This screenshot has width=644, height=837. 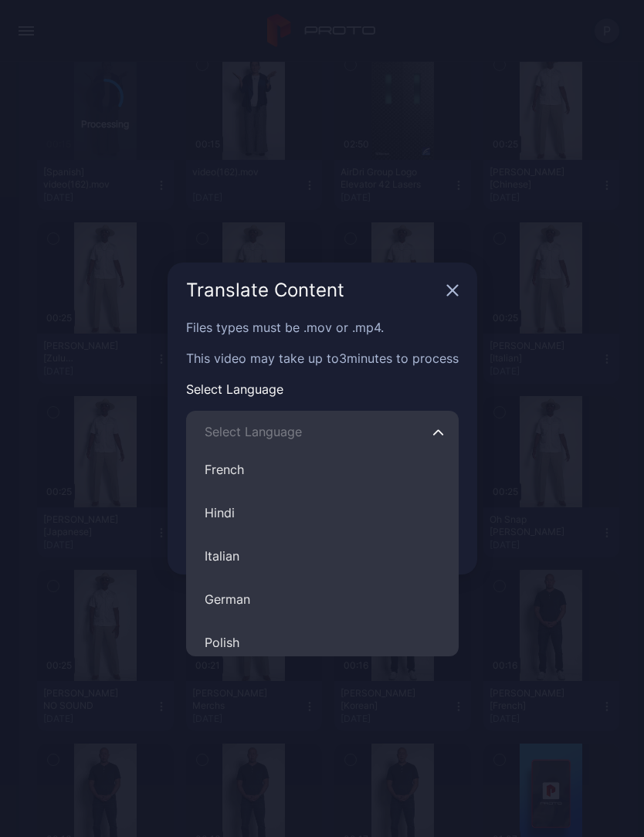 I want to click on p: Select Language, so click(x=322, y=389).